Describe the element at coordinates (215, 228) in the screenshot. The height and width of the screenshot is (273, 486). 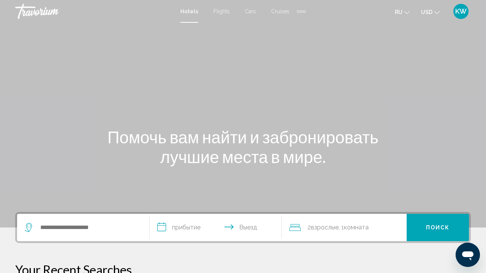
I see `button: Check in and out dates` at that location.